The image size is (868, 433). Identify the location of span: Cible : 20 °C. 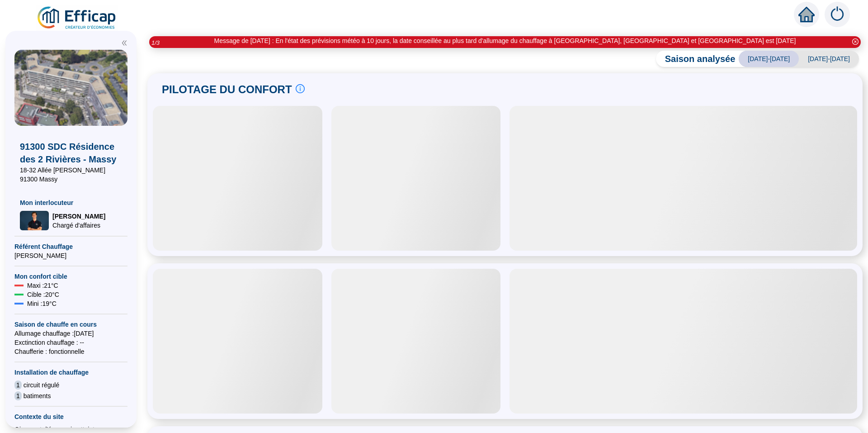
(43, 295).